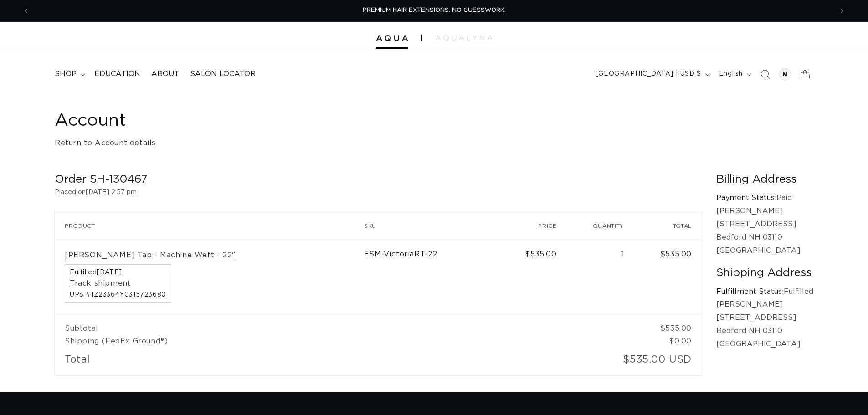 This screenshot has width=868, height=415. Describe the element at coordinates (464, 38) in the screenshot. I see `img: aqualyna.com` at that location.